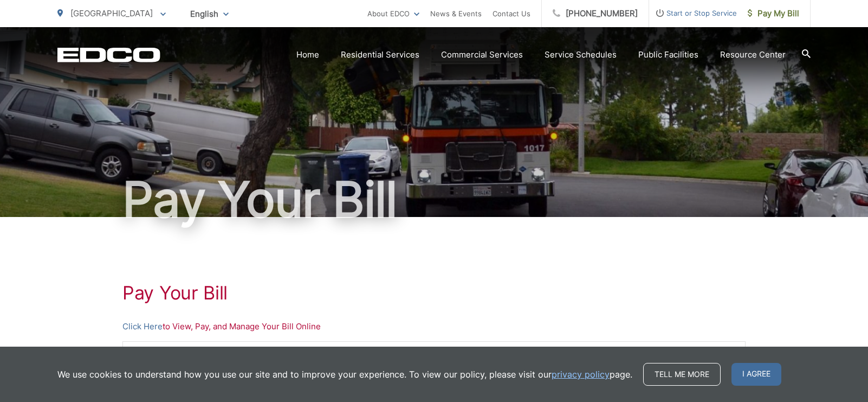 Image resolution: width=868 pixels, height=402 pixels. What do you see at coordinates (756, 374) in the screenshot?
I see `span: I agree` at bounding box center [756, 374].